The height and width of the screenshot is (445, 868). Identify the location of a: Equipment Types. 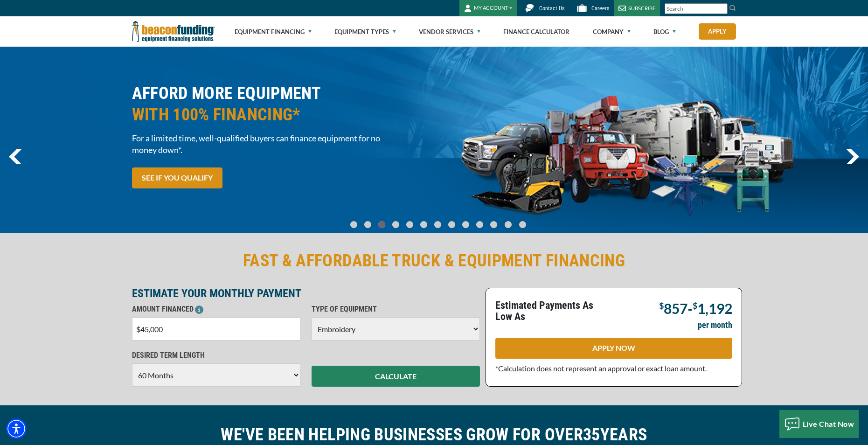
(365, 32).